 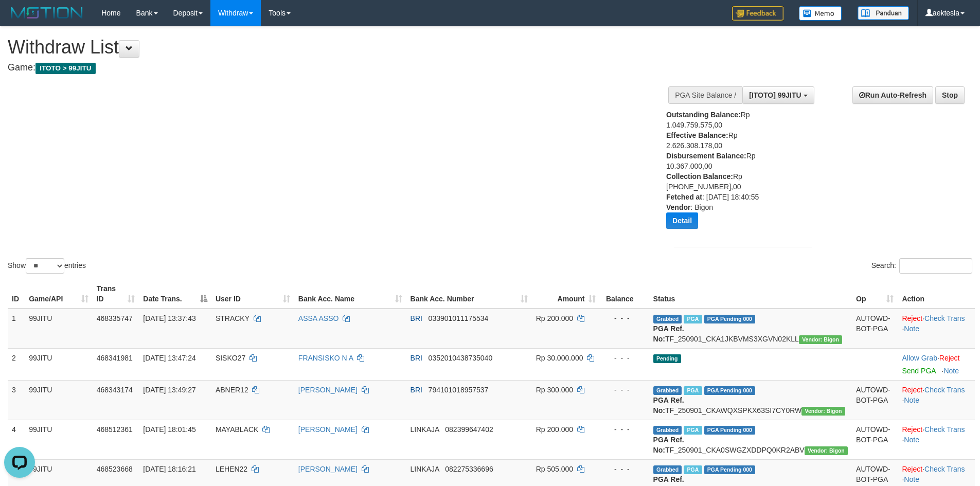 I want to click on span: STRACKY, so click(x=233, y=319).